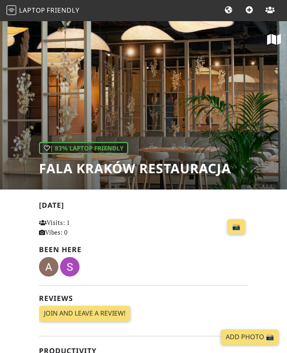 The height and width of the screenshot is (353, 287). I want to click on span: Alexander Korolyov, so click(50, 266).